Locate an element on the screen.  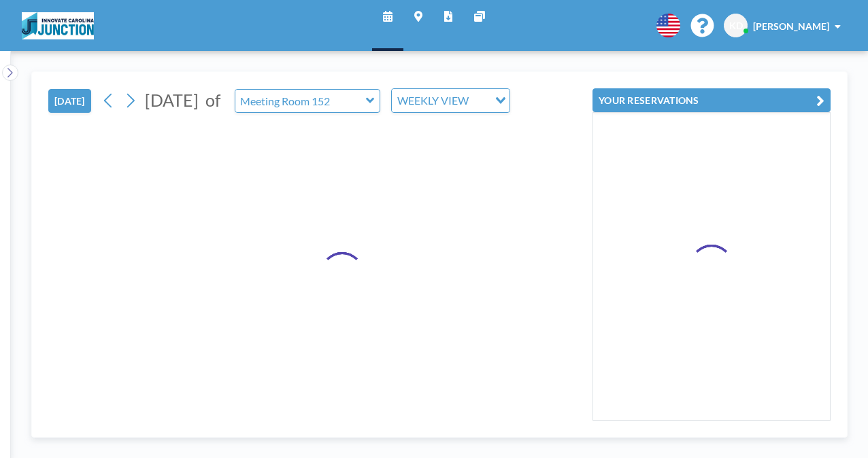
div: Search for option is located at coordinates (450, 100).